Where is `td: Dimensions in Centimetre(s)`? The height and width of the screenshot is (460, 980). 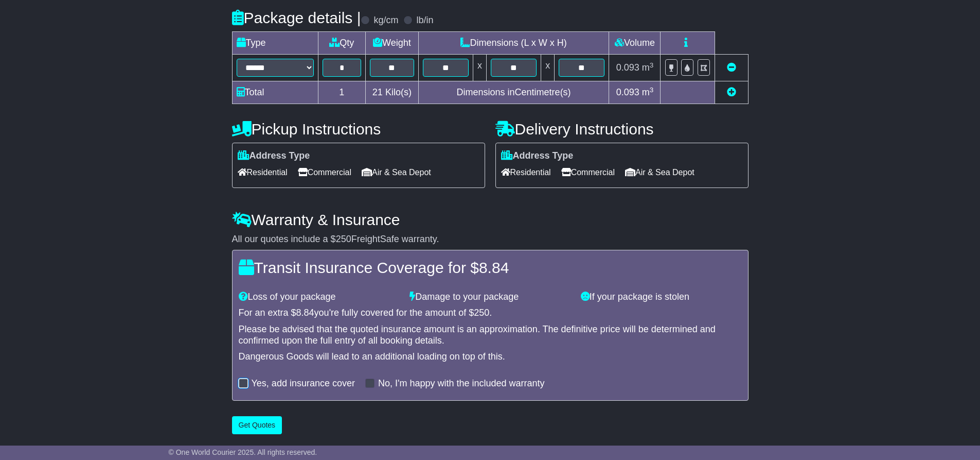
td: Dimensions in Centimetre(s) is located at coordinates (513, 92).